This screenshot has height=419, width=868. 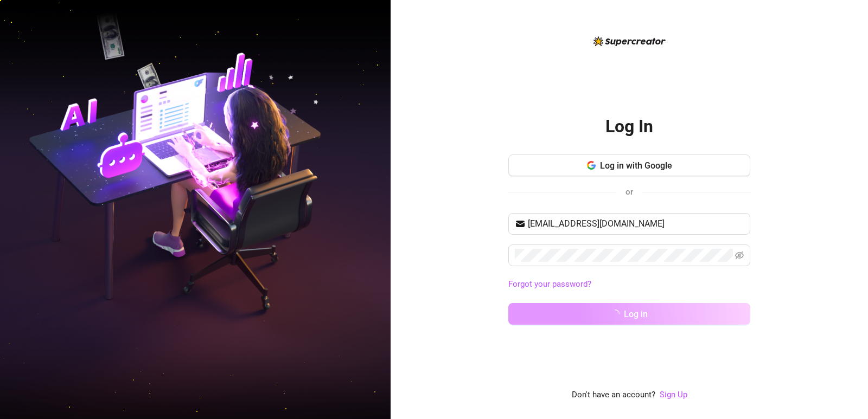 What do you see at coordinates (629, 41) in the screenshot?
I see `img: logo-BBDzfeDw.svg` at bounding box center [629, 41].